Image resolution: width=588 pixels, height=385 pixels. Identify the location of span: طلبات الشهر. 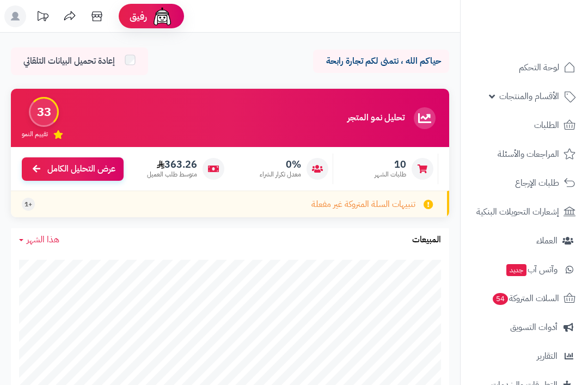
(391, 174).